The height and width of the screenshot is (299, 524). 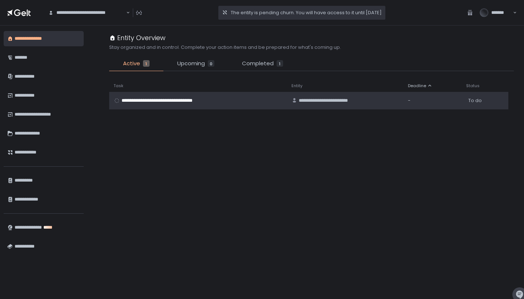 What do you see at coordinates (137, 38) in the screenshot?
I see `div: Entity Overview` at bounding box center [137, 38].